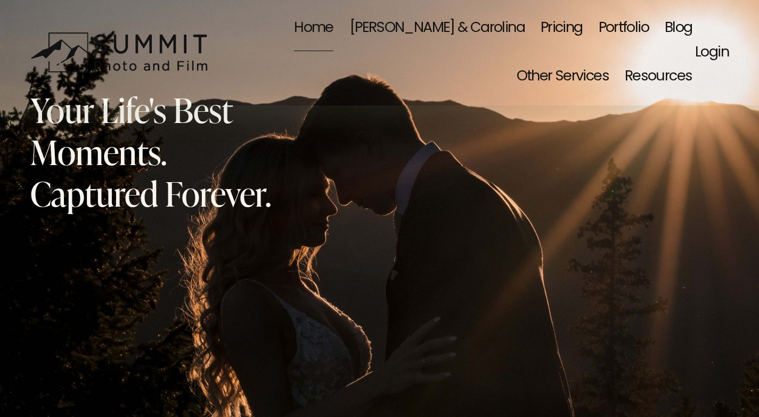  Describe the element at coordinates (122, 52) in the screenshot. I see `img: Summit Photo and Film` at that location.